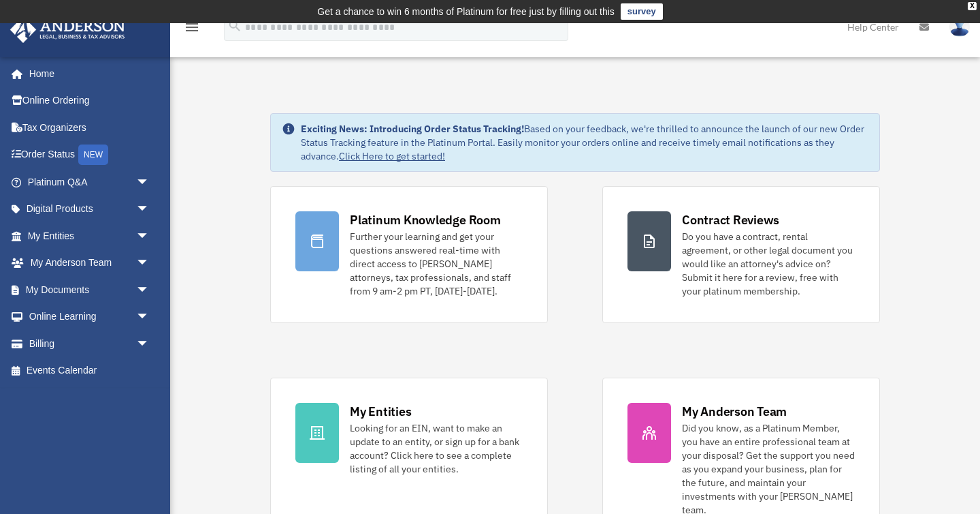 The height and width of the screenshot is (514, 980). Describe the element at coordinates (87, 74) in the screenshot. I see `a: Home` at that location.